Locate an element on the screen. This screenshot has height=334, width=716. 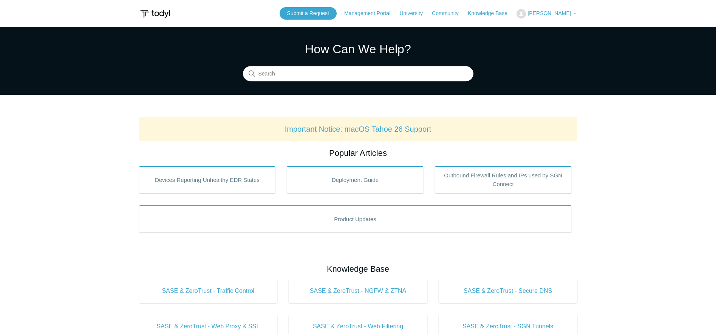
span: SASE & ZeroTrust - Traffic Control is located at coordinates (208, 291).